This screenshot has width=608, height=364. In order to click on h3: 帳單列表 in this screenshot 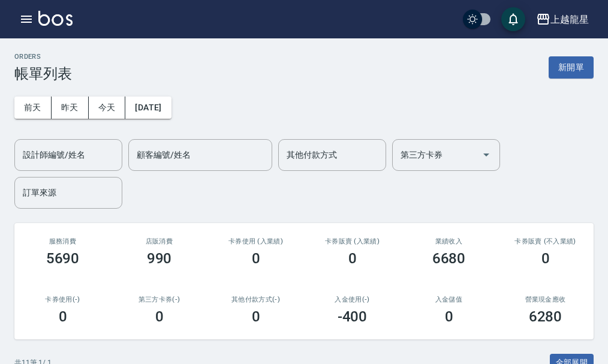, I will do `click(44, 74)`.